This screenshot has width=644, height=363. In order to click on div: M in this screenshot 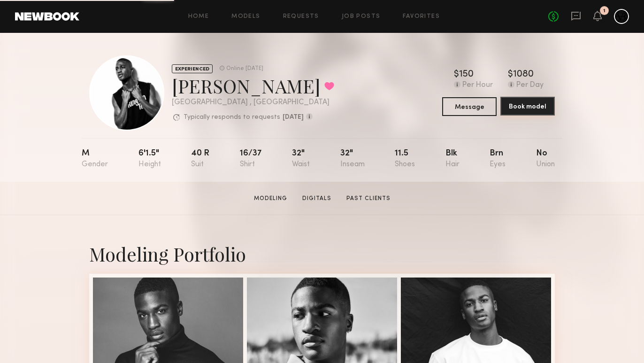, I will do `click(95, 159)`.